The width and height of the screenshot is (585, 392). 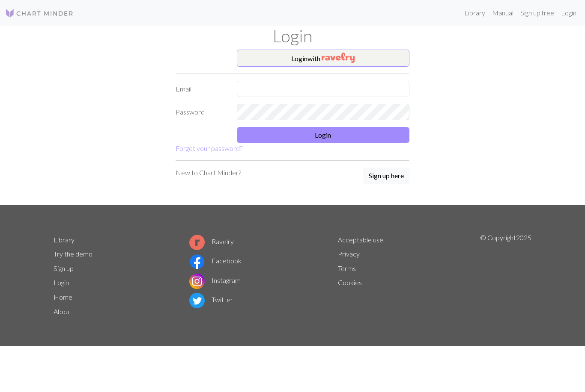 I want to click on p: © Copyright 2025, so click(x=506, y=276).